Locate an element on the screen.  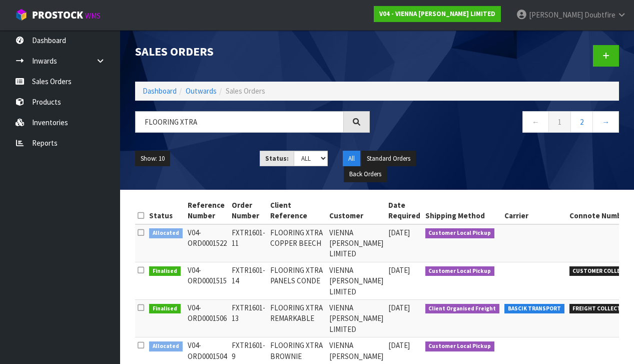
td: FXTR1601-11 is located at coordinates (248, 243).